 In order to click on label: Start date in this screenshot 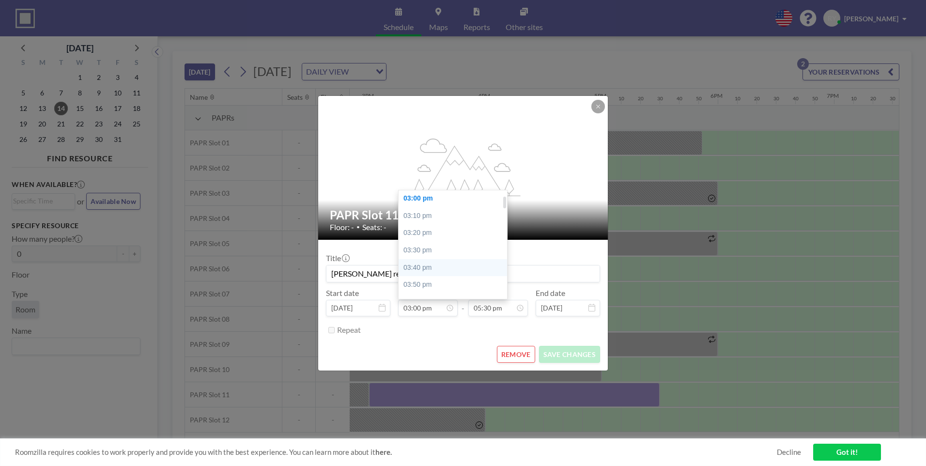, I will do `click(342, 293)`.